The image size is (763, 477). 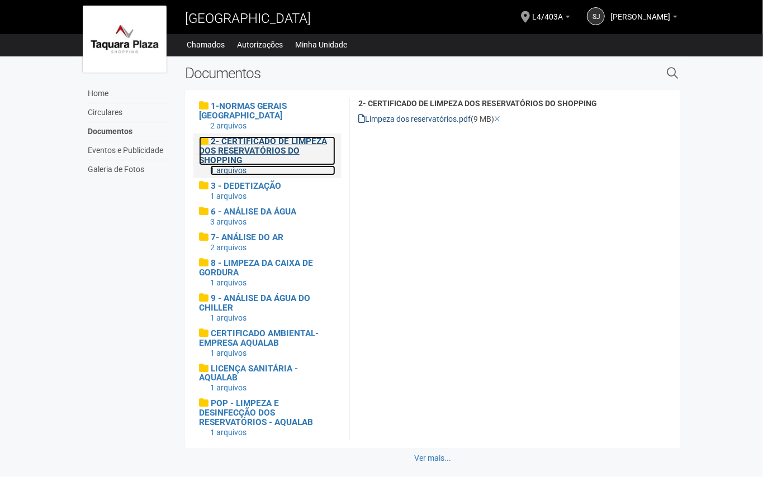 What do you see at coordinates (253, 212) in the screenshot?
I see `span: 6 - ANÁLISE DA ÁGUA` at bounding box center [253, 212].